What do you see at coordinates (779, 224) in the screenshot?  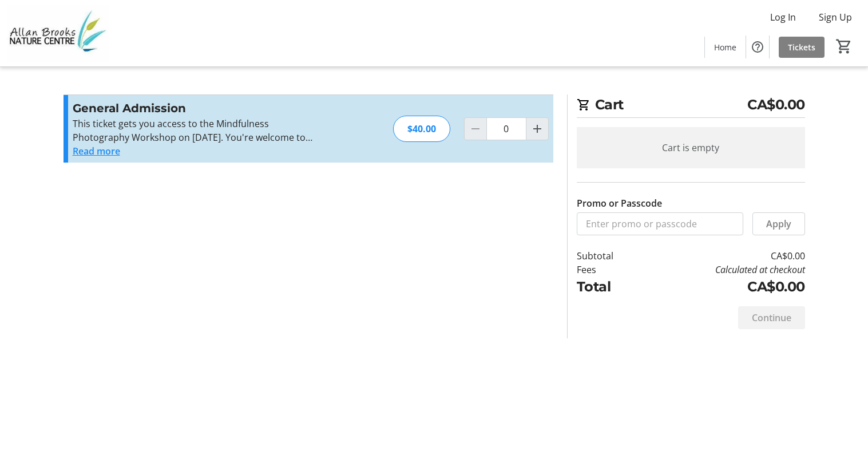 I see `span: Apply` at bounding box center [779, 224].